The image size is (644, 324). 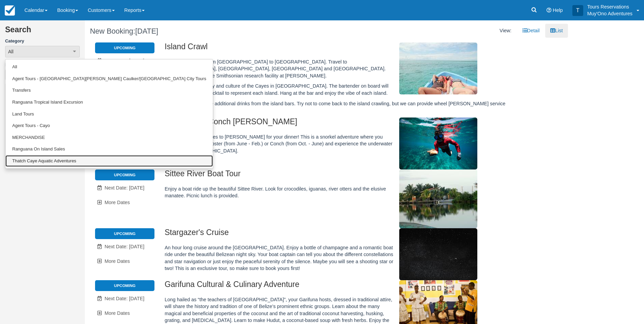 I want to click on a: Thatch Caye Aquatic Adventures, so click(x=109, y=161).